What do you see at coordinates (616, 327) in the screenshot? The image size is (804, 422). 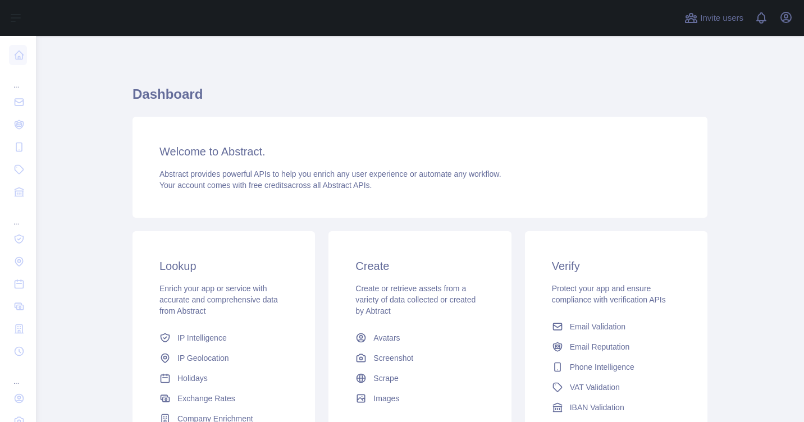 I see `a: Email Validation` at bounding box center [616, 327].